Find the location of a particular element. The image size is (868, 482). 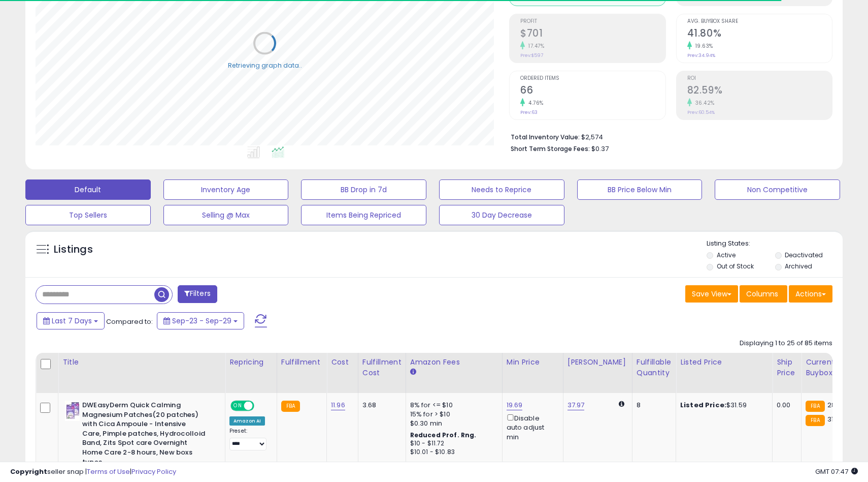

label: Active is located at coordinates (726, 254).